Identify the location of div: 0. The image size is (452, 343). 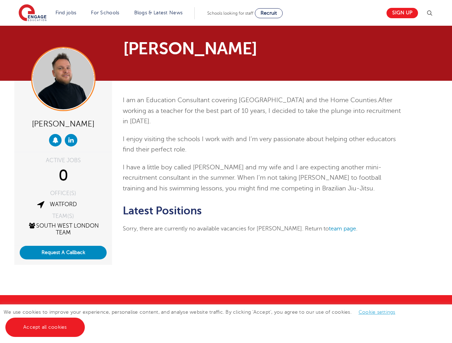
(63, 176).